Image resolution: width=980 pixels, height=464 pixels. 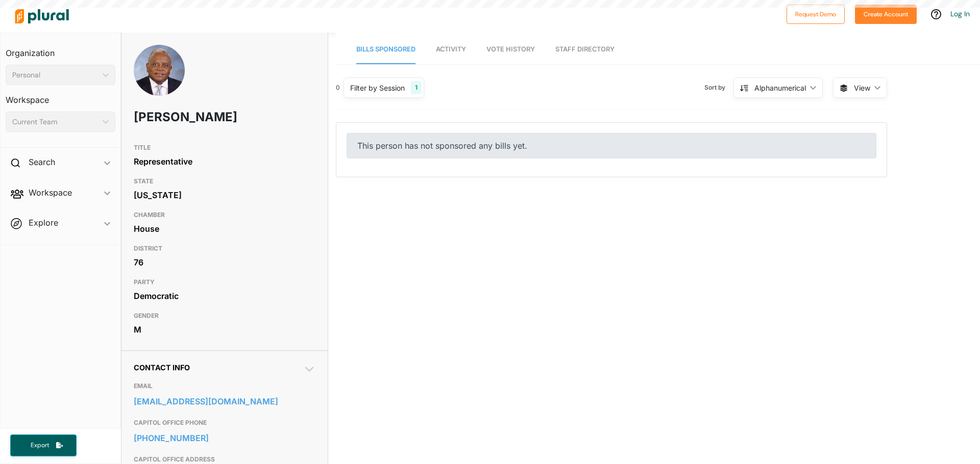 What do you see at coordinates (224, 162) in the screenshot?
I see `div: Representative` at bounding box center [224, 162].